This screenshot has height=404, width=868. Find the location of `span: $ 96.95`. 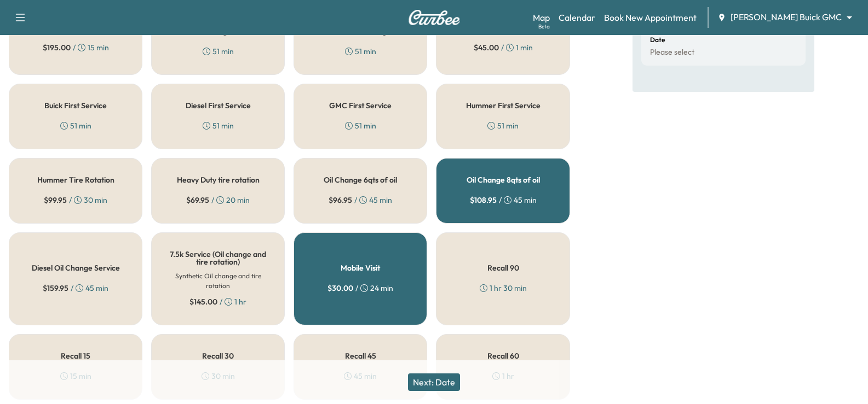

span: $ 96.95 is located at coordinates (340, 200).